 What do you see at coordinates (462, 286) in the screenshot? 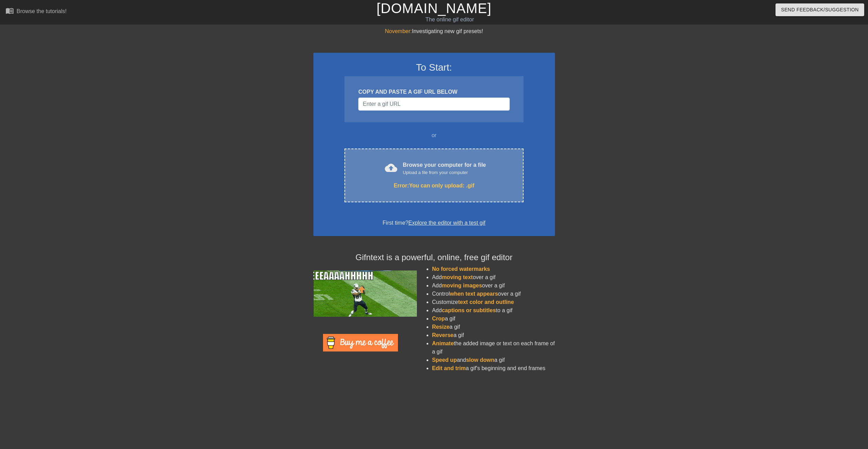
I see `span: moving images` at bounding box center [462, 286].